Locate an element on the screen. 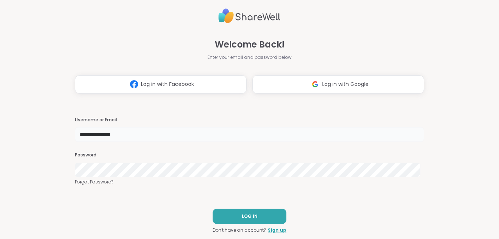 This screenshot has height=239, width=499. button: LOG IN is located at coordinates (250, 216).